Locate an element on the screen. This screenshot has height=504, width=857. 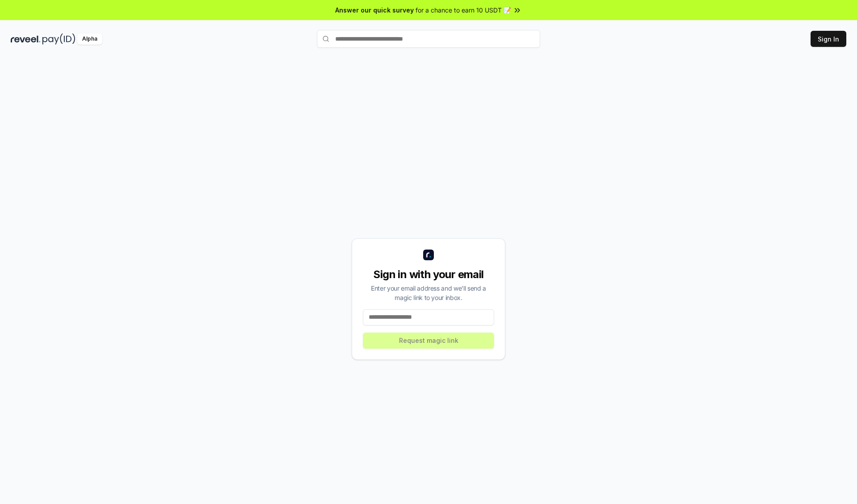
img: logo_small is located at coordinates (428, 254).